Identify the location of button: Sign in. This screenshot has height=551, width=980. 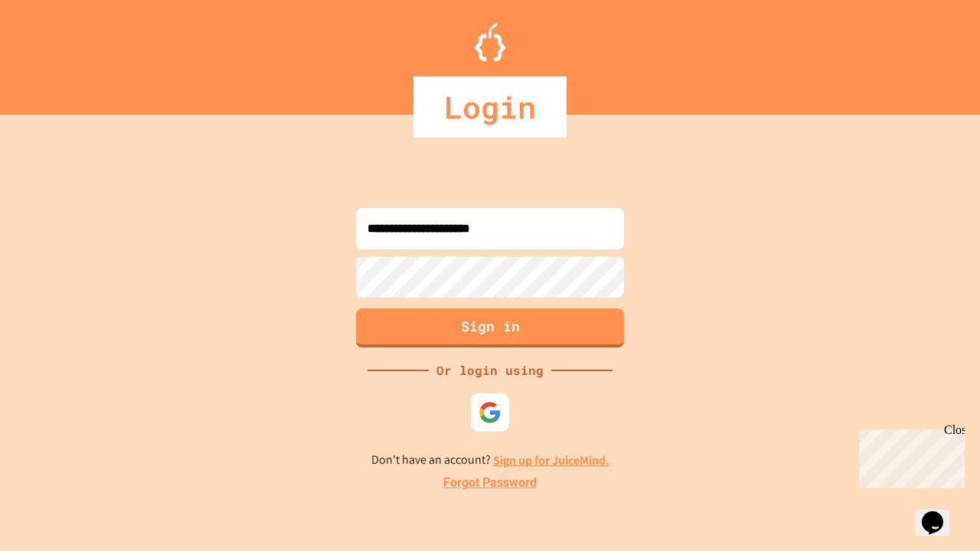
(490, 328).